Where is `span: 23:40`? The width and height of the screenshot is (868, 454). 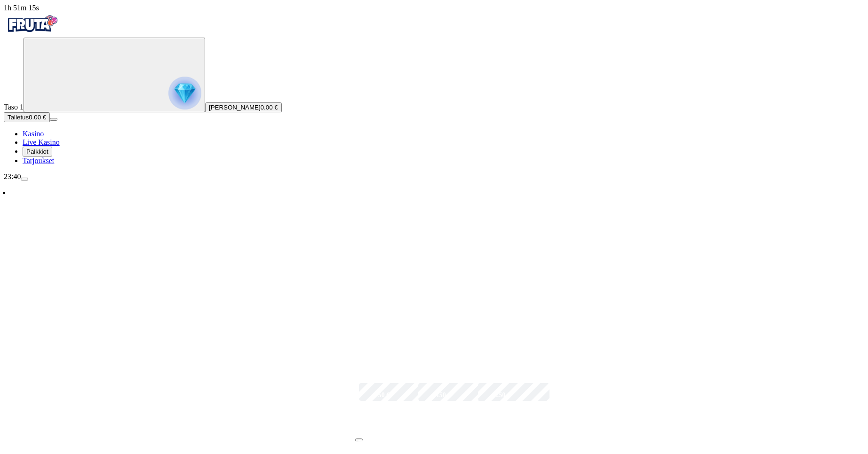
span: 23:40 is located at coordinates (12, 177).